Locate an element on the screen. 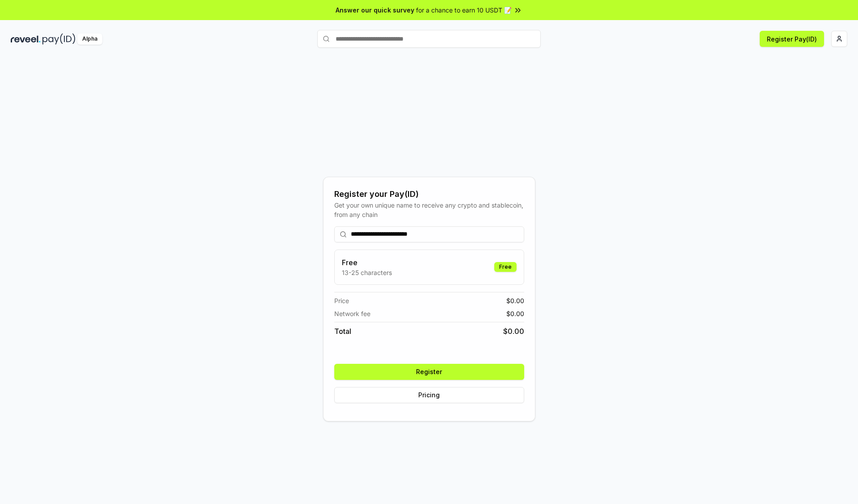  span: for a chance to earn 10 USDT 📝 is located at coordinates (464, 10).